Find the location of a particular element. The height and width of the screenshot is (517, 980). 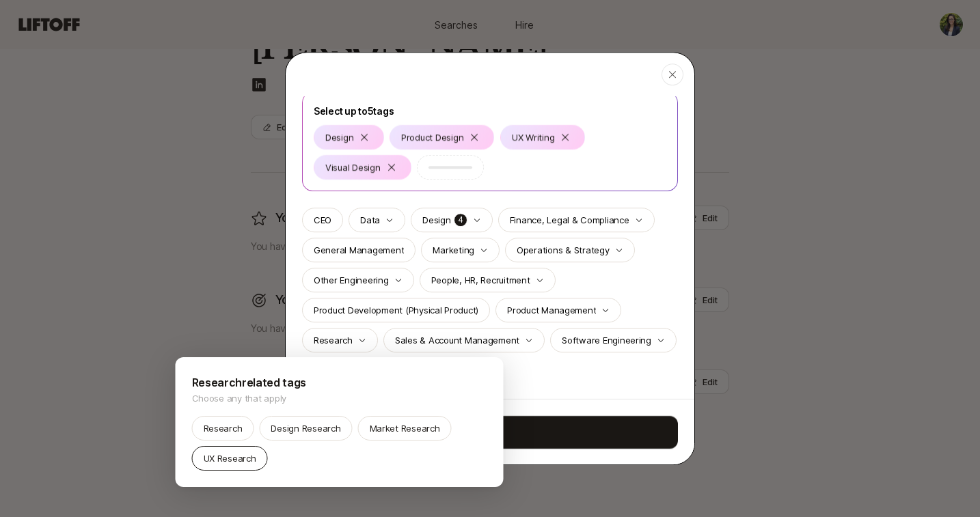

p: Choose any that apply is located at coordinates (340, 398).